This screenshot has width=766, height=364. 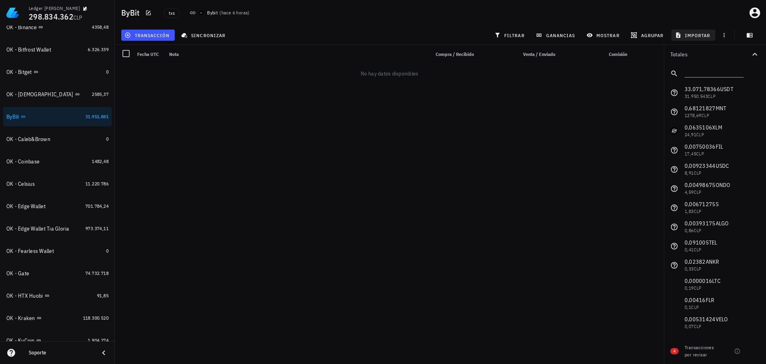 I want to click on button: transacción, so click(x=148, y=35).